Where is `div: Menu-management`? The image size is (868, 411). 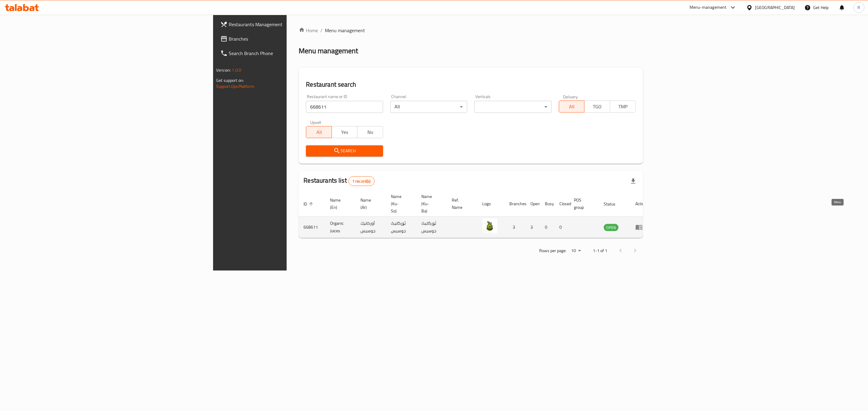
div: Menu-management is located at coordinates (708, 7).